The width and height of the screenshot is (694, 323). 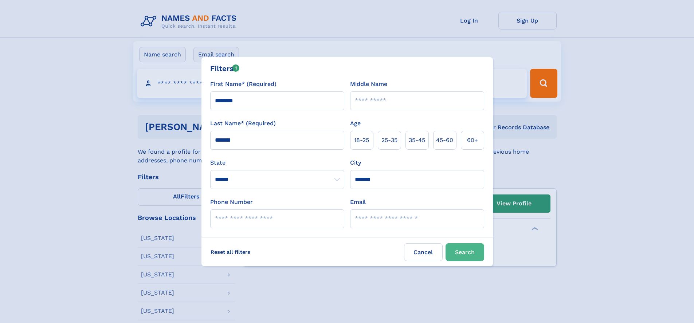 I want to click on label: Middle Name, so click(x=369, y=84).